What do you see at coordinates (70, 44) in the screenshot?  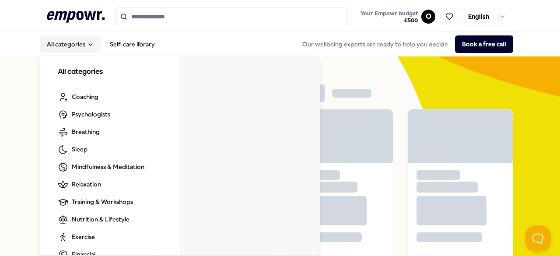 I see `button: All categories` at bounding box center [70, 44].